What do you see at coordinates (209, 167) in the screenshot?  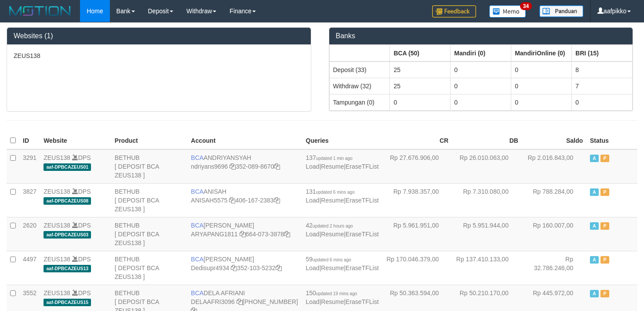 I see `a: ndriyans9696` at bounding box center [209, 167].